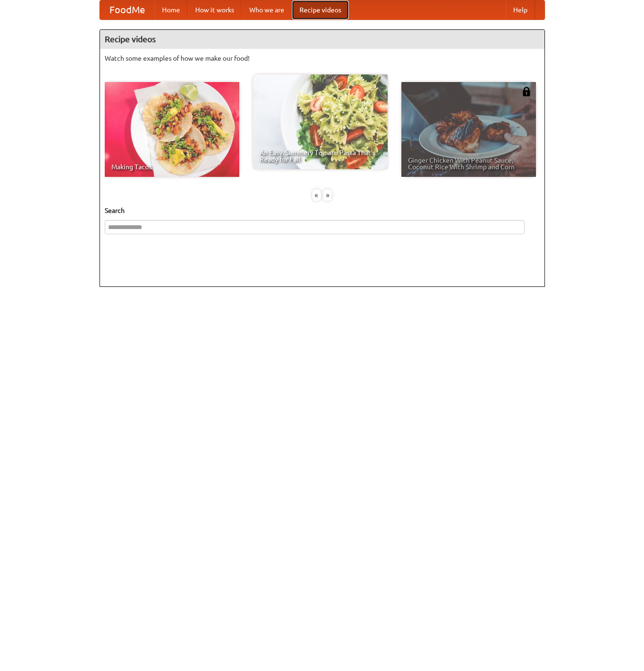 This screenshot has width=644, height=671. I want to click on h5: Search, so click(323, 211).